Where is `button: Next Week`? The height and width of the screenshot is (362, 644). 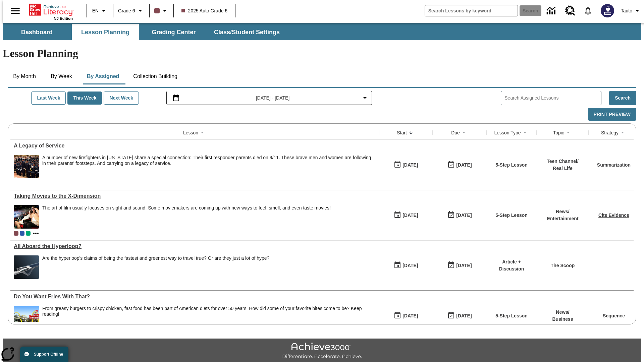 button: Next Week is located at coordinates (121, 98).